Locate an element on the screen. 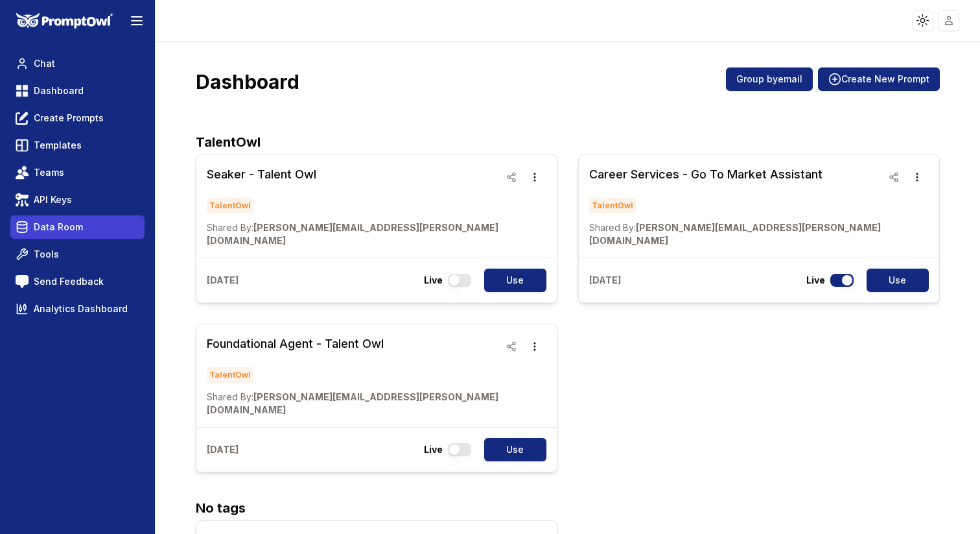 The width and height of the screenshot is (980, 534). span: Create Prompts is located at coordinates (69, 118).